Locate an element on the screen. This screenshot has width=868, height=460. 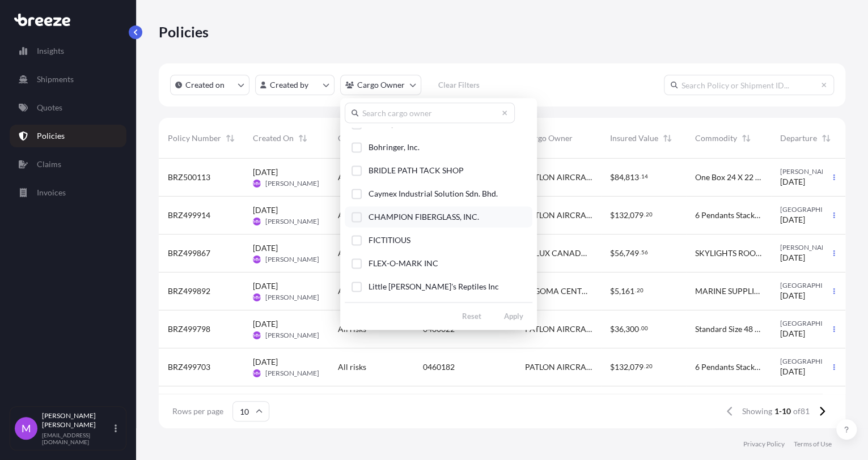
input: Search cargo owner is located at coordinates (429, 113).